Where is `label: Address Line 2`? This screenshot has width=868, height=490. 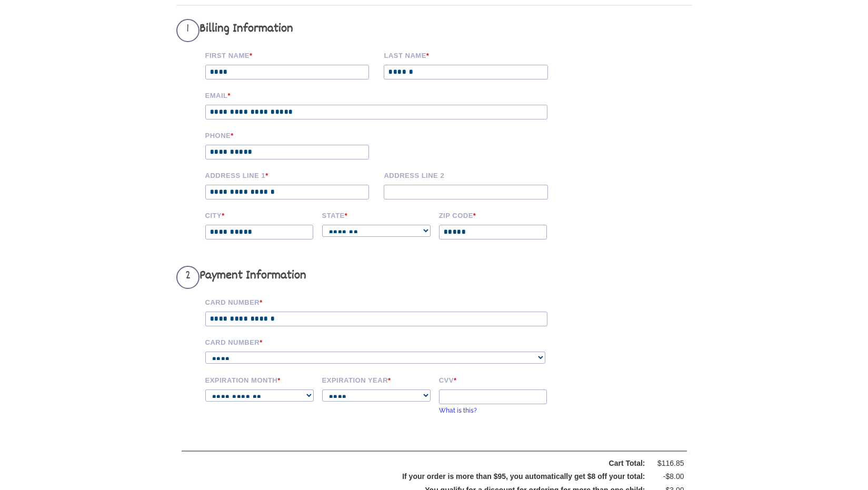 label: Address Line 2 is located at coordinates (469, 175).